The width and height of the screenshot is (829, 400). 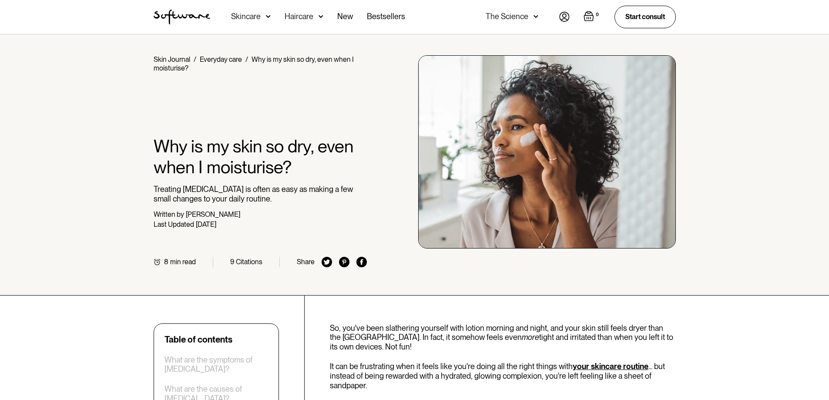 I want to click on div: 8, so click(x=166, y=262).